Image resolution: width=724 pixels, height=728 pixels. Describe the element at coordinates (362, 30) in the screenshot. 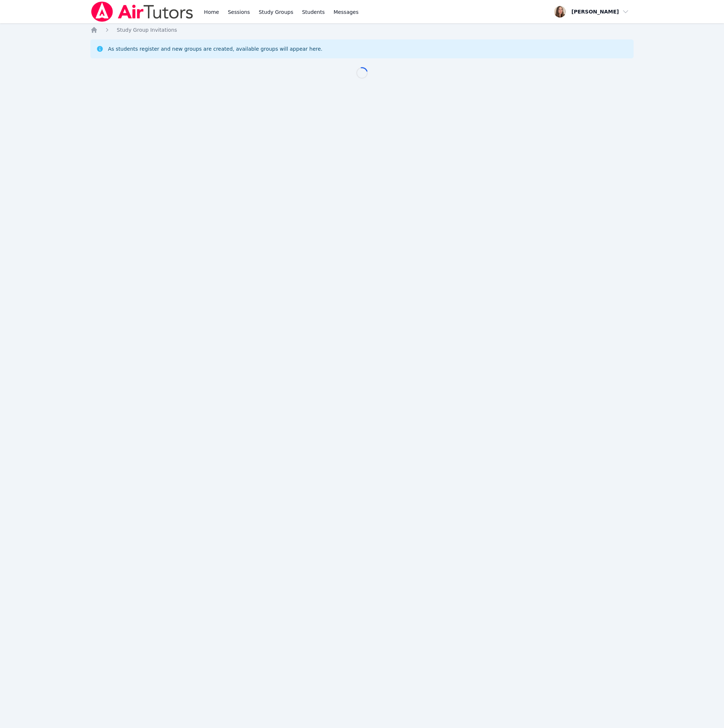

I see `nav: Breadcrumb` at that location.